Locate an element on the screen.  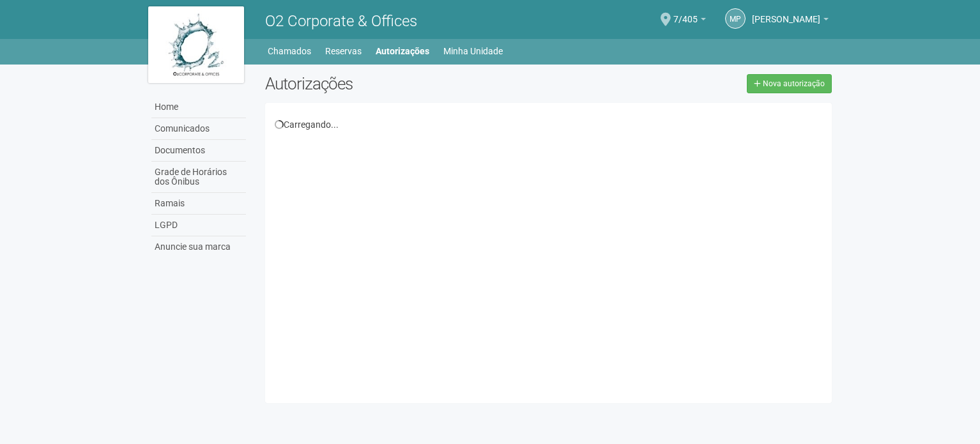
a: MP is located at coordinates (735, 19).